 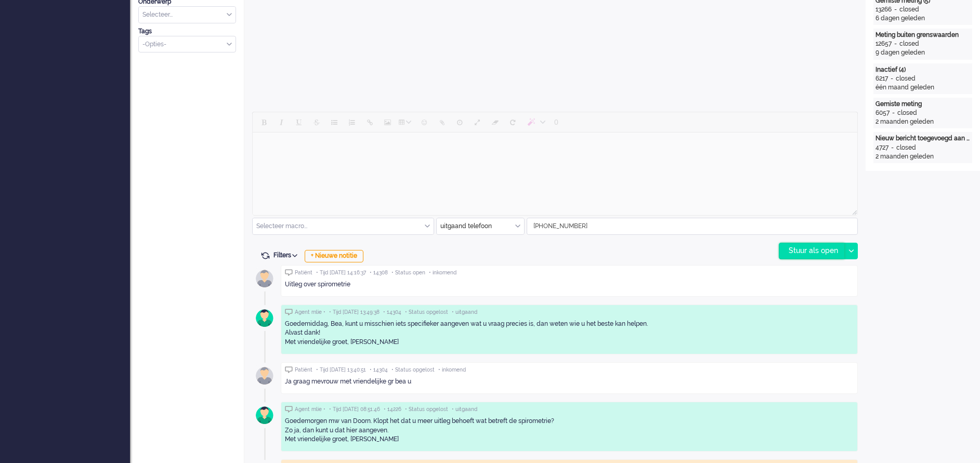 I want to click on span: • 14226, so click(x=393, y=410).